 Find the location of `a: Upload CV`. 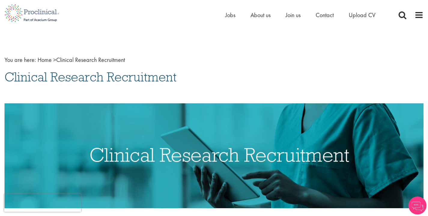

a: Upload CV is located at coordinates (362, 15).